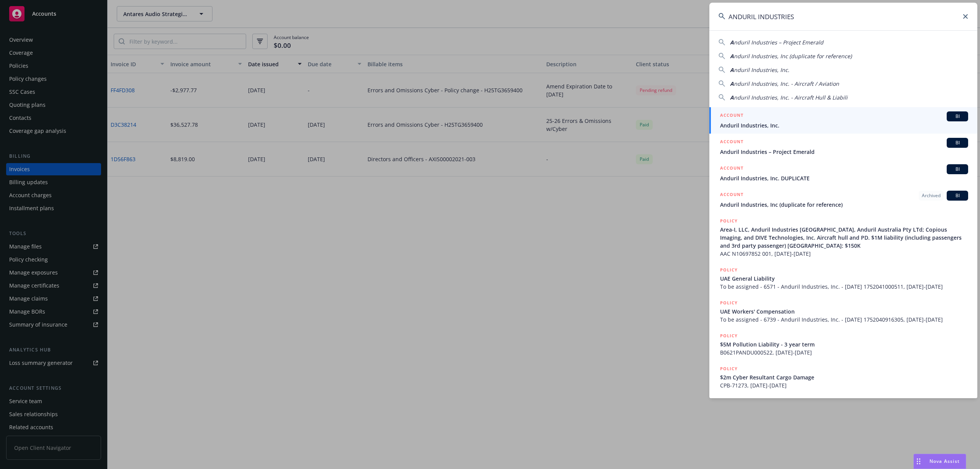 The width and height of the screenshot is (980, 469). I want to click on span: nduril Industries, Inc., so click(761, 70).